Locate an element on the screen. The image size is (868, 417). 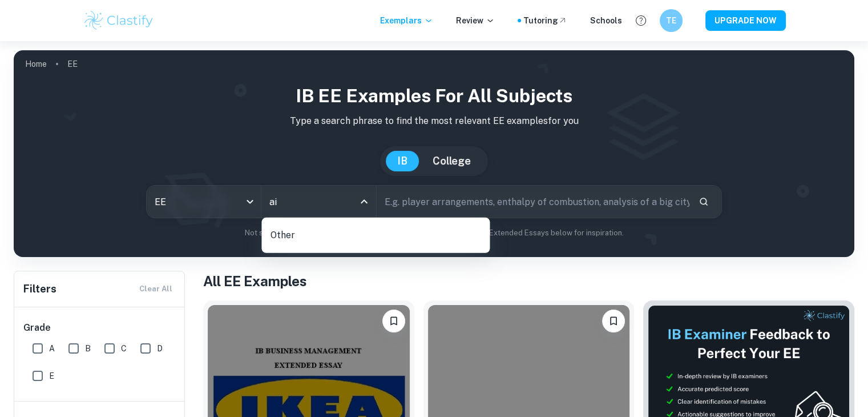
p: Exemplars is located at coordinates (407, 21).